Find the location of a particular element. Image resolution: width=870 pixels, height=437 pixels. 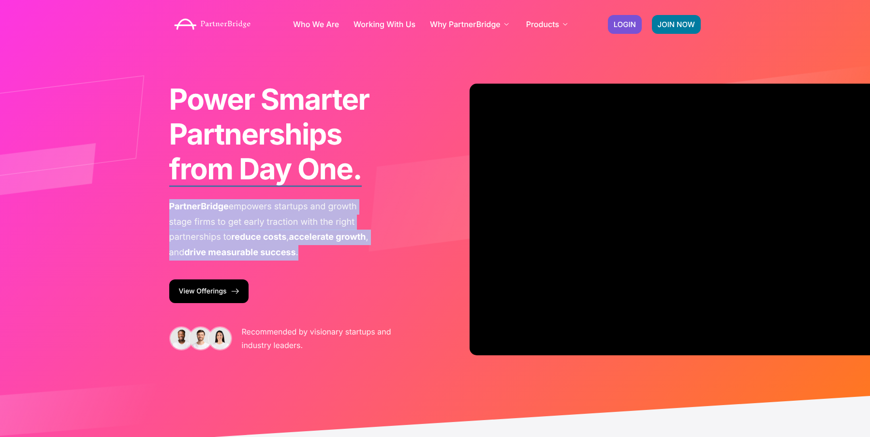

span: empowers startups and growth stage firms to get early traction with the right partnerships to is located at coordinates (263, 222).